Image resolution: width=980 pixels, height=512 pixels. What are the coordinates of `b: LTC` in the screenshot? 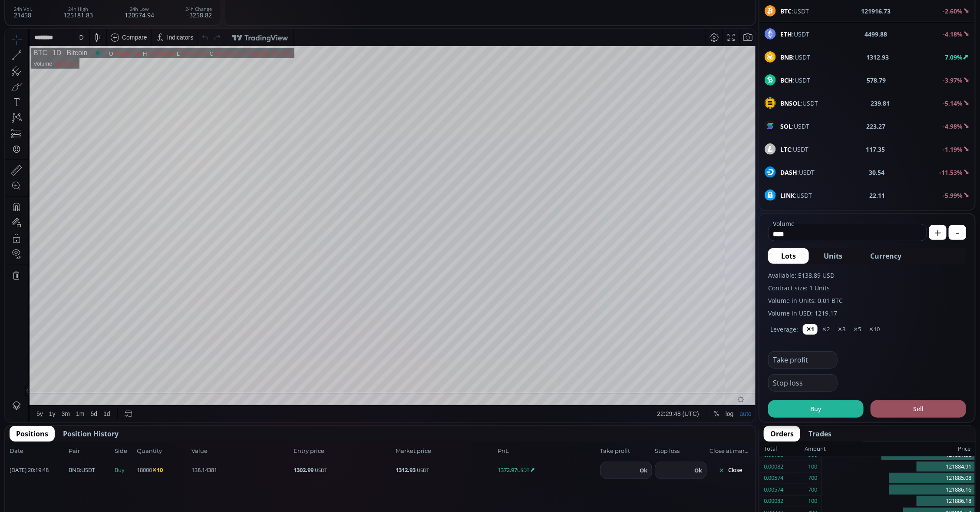 It's located at (786, 149).